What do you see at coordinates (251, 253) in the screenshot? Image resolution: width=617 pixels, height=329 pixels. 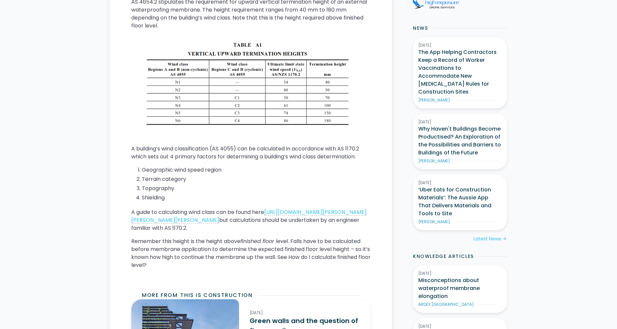 I see `p: Remember this height is the height above . Falls have to be calculated before membrane applicatio...` at bounding box center [251, 253].